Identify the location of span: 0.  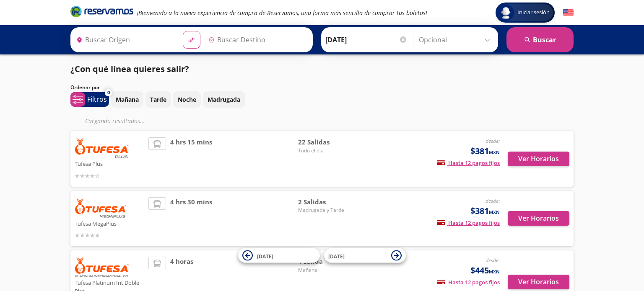
(109, 93).